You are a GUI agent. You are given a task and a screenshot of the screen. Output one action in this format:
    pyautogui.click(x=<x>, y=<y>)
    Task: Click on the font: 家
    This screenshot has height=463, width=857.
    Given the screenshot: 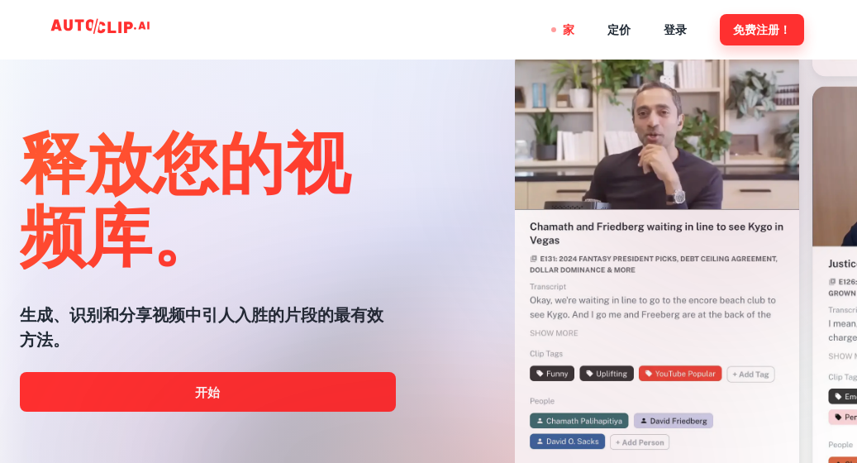 What is the action you would take?
    pyautogui.click(x=568, y=31)
    